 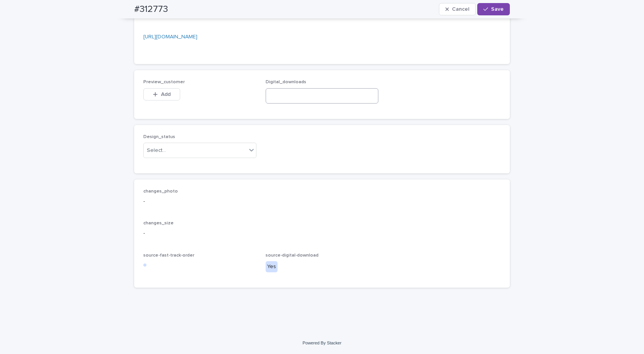 I want to click on span: changes_photo, so click(x=160, y=192).